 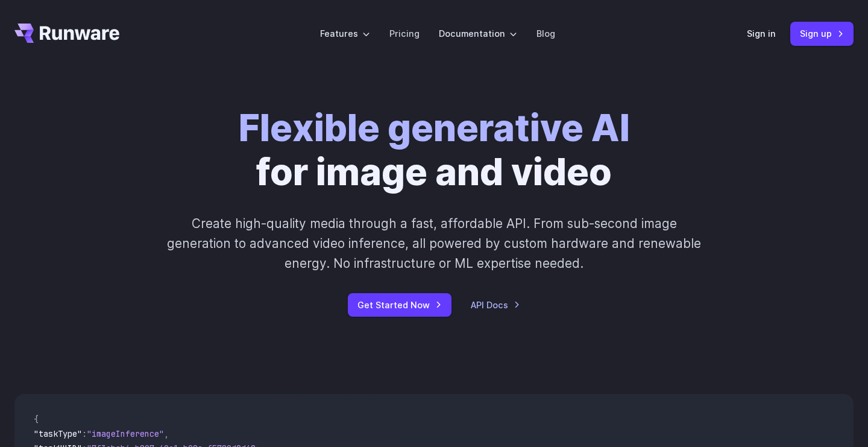 I want to click on a: Pricing, so click(x=404, y=33).